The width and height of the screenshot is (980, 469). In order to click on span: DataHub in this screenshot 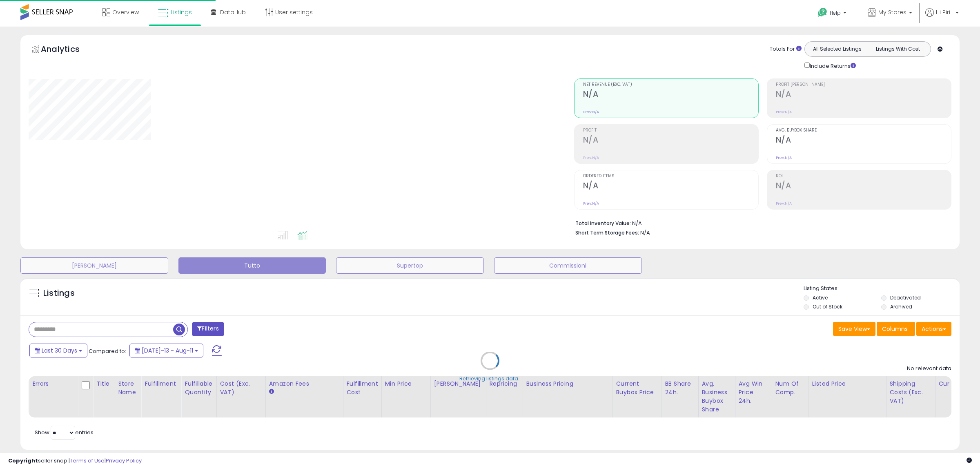, I will do `click(233, 12)`.